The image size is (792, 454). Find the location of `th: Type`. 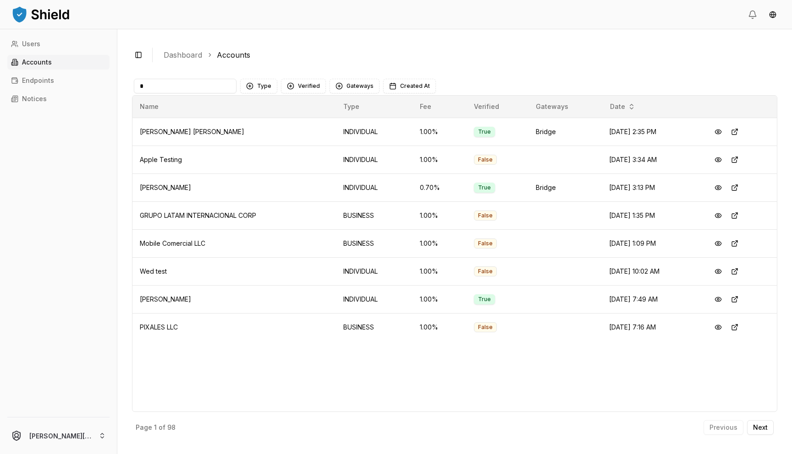

th: Type is located at coordinates (374, 107).